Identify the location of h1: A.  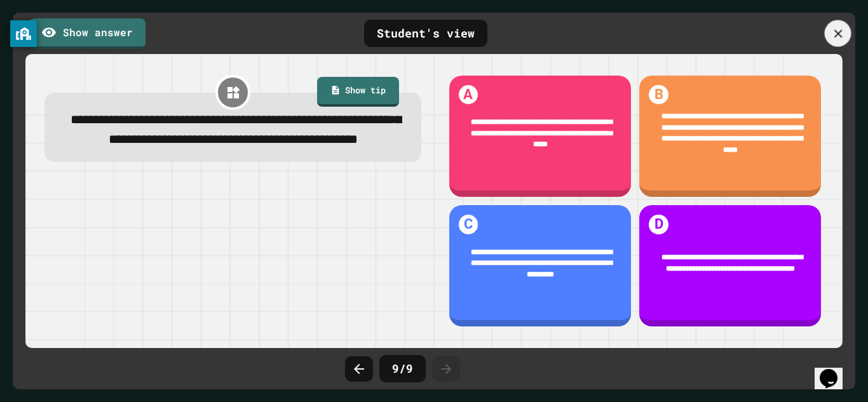
(468, 95).